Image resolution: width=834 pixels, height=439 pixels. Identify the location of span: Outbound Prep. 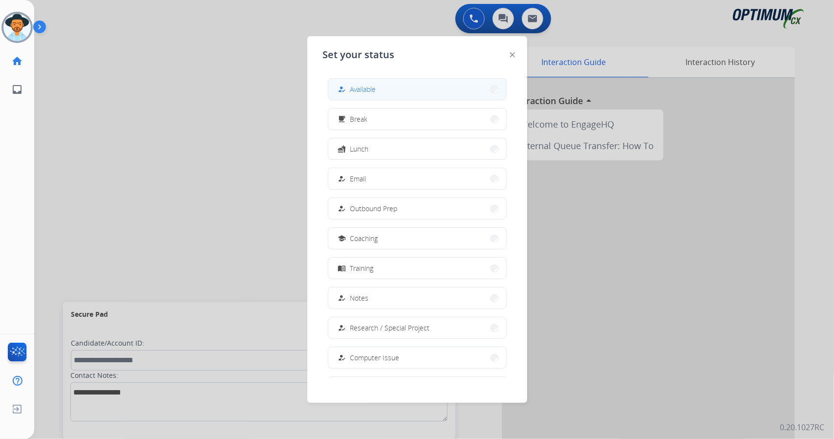
(374, 208).